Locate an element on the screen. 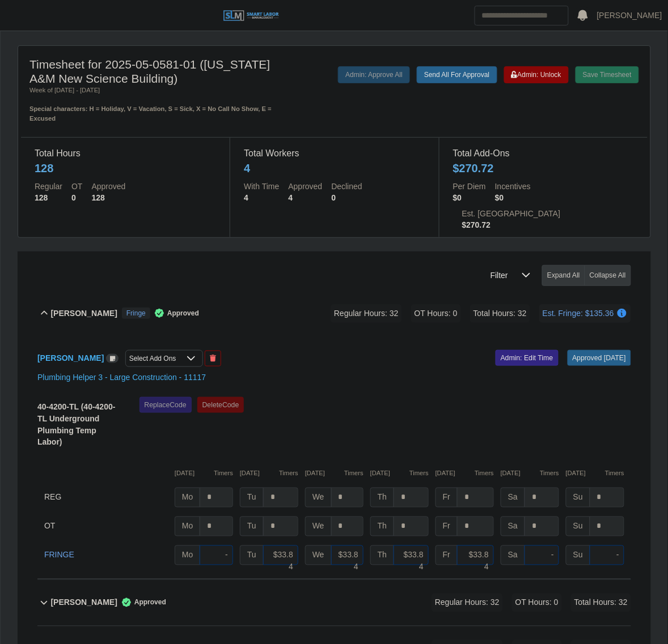  button: Collapse All is located at coordinates (607, 276).